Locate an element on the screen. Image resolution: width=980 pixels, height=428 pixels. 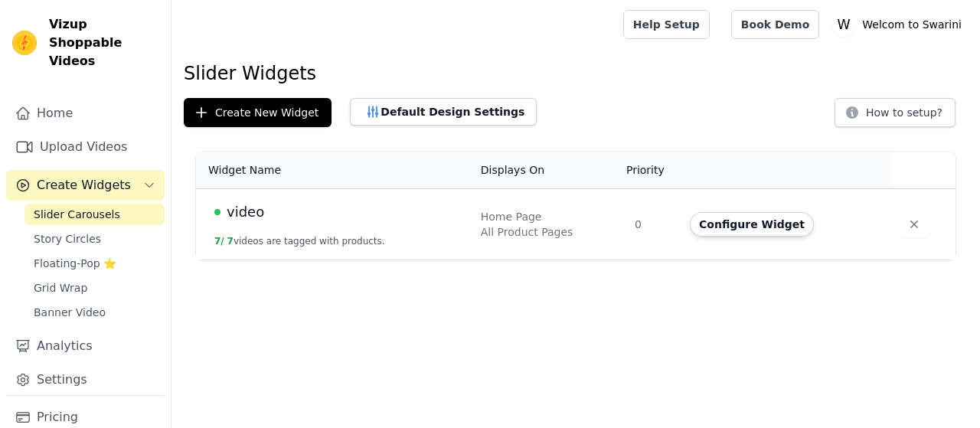
text: W is located at coordinates (843, 24).